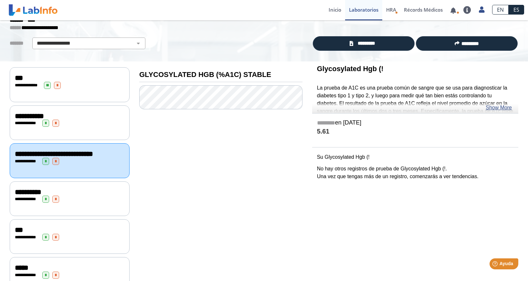 The height and width of the screenshot is (281, 528). What do you see at coordinates (350, 69) in the screenshot?
I see `b: Glycosylated Hgb (!` at bounding box center [350, 69].